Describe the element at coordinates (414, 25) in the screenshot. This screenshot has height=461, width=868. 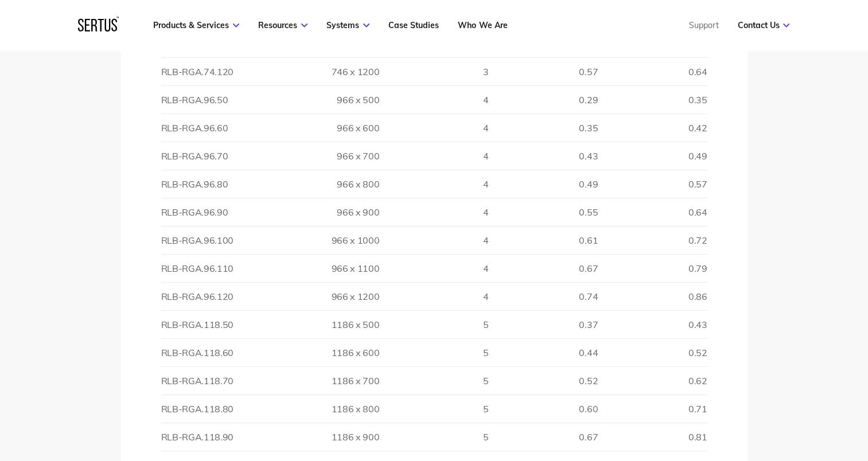
I see `a: Case Studies` at that location.